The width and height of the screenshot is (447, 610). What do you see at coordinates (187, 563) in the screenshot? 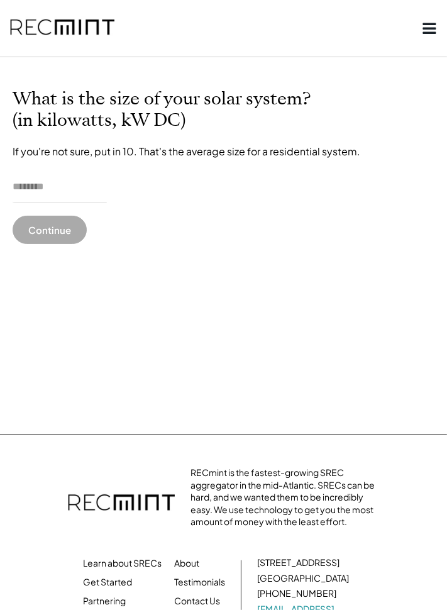
I see `a: About` at bounding box center [187, 563].